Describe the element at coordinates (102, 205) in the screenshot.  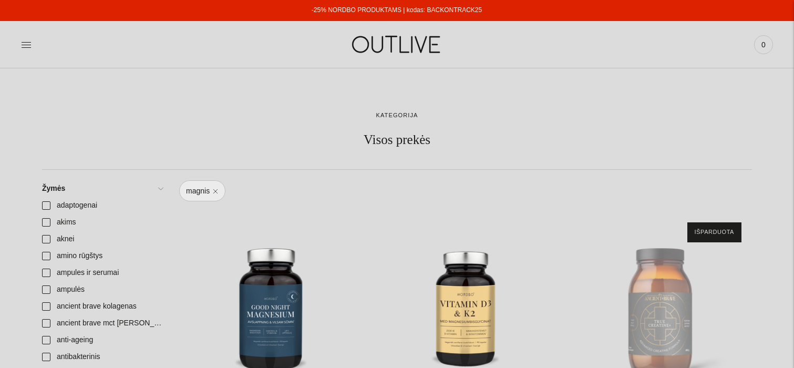
I see `a: adaptogenai` at that location.